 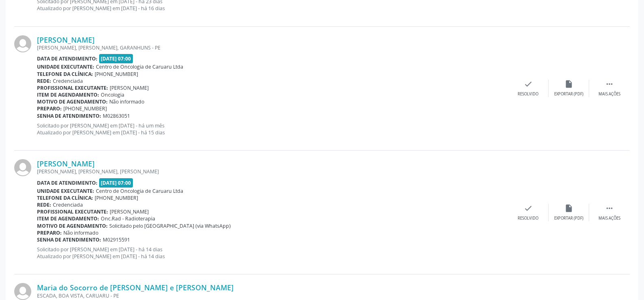 I want to click on span: M02863051, so click(x=116, y=116).